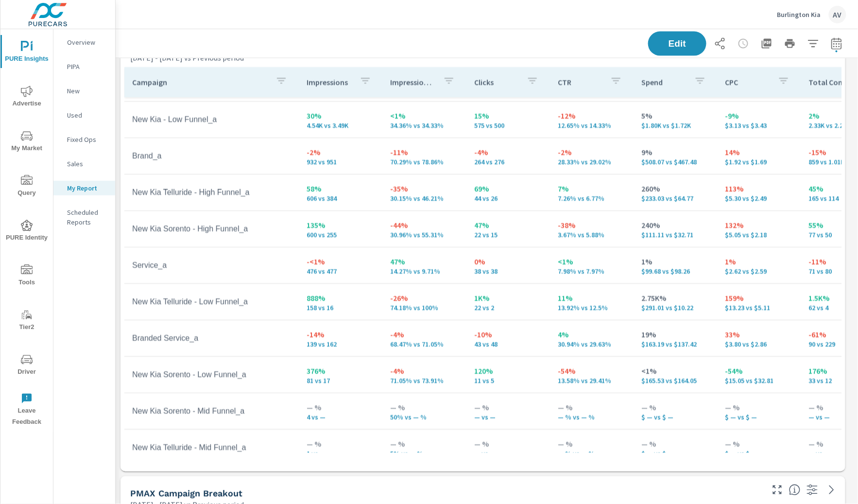  What do you see at coordinates (497, 82) in the screenshot?
I see `p: Clicks` at bounding box center [497, 82].